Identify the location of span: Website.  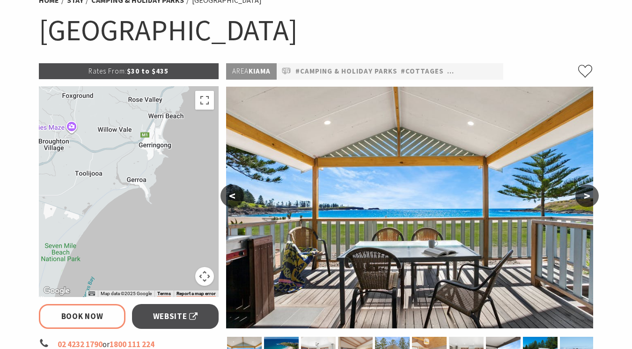
(176, 316).